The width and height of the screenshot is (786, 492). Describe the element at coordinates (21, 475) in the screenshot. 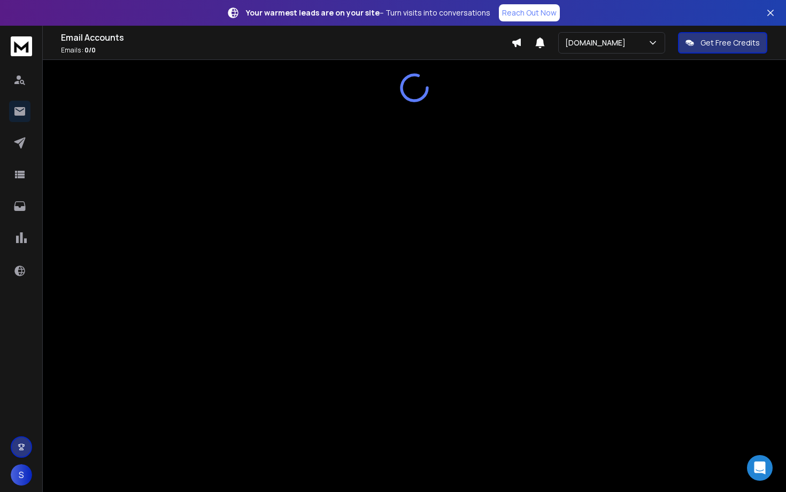

I see `span: S` at that location.